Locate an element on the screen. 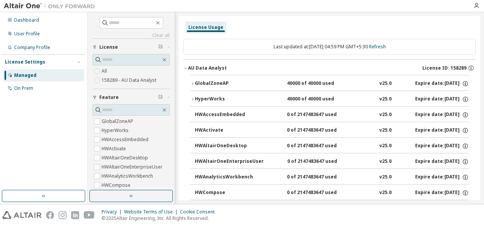 This screenshot has height=226, width=484. div: Privacy is located at coordinates (113, 212).